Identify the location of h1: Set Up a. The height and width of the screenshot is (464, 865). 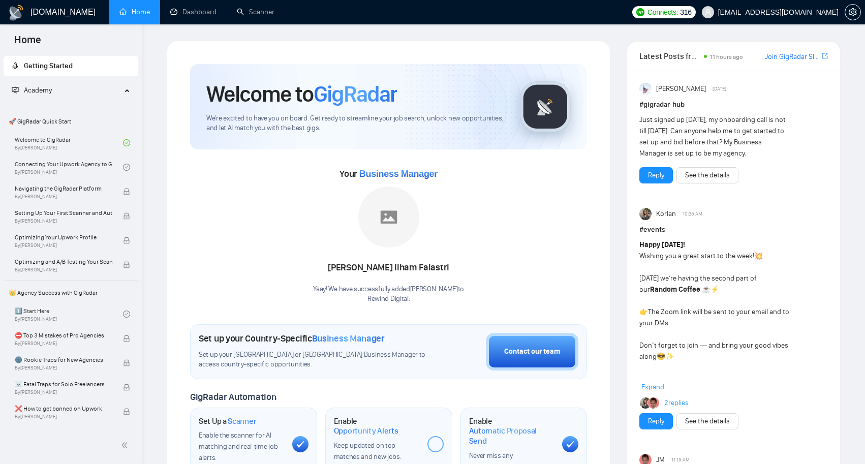
(227, 421).